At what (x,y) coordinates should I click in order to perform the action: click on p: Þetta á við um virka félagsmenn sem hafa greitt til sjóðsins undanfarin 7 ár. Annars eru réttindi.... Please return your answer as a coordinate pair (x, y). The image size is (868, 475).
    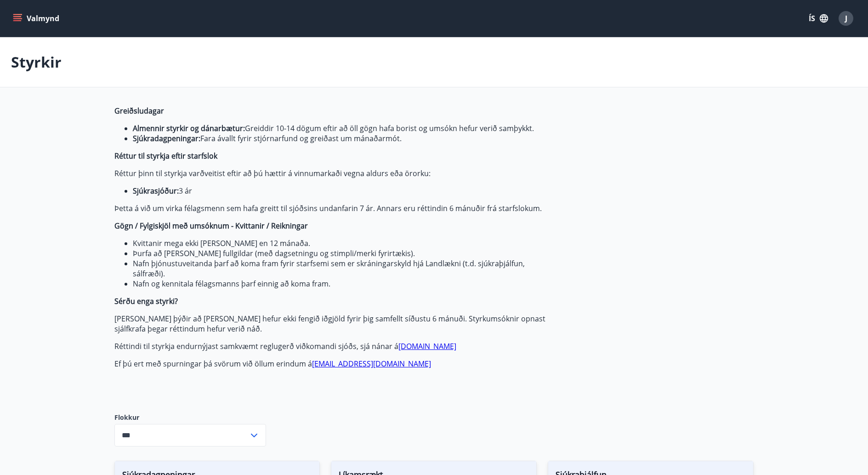
    Looking at the image, I should click on (331, 208).